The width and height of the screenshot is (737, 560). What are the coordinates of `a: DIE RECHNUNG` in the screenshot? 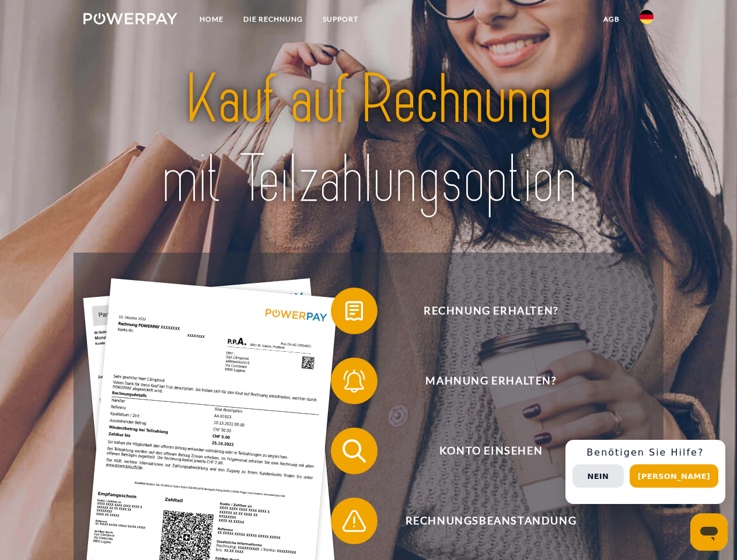 It's located at (273, 19).